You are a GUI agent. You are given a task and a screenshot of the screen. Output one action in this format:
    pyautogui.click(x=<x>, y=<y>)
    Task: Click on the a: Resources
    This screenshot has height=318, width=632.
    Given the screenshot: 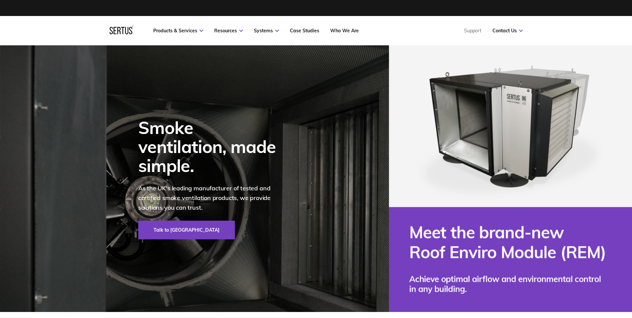 What is the action you would take?
    pyautogui.click(x=229, y=31)
    